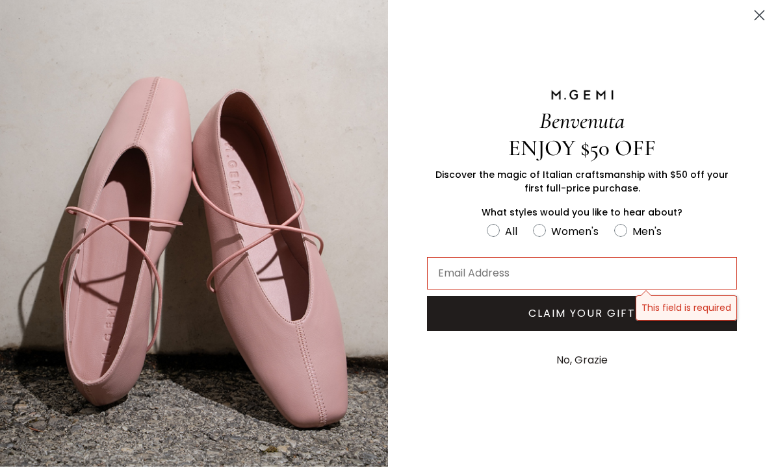 The image size is (776, 468). I want to click on span: Benvenuta, so click(581, 122).